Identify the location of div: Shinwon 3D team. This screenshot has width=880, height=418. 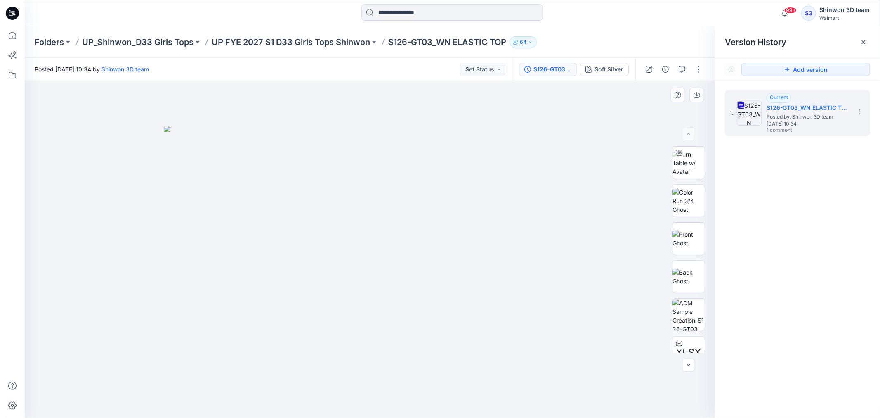
(845, 10).